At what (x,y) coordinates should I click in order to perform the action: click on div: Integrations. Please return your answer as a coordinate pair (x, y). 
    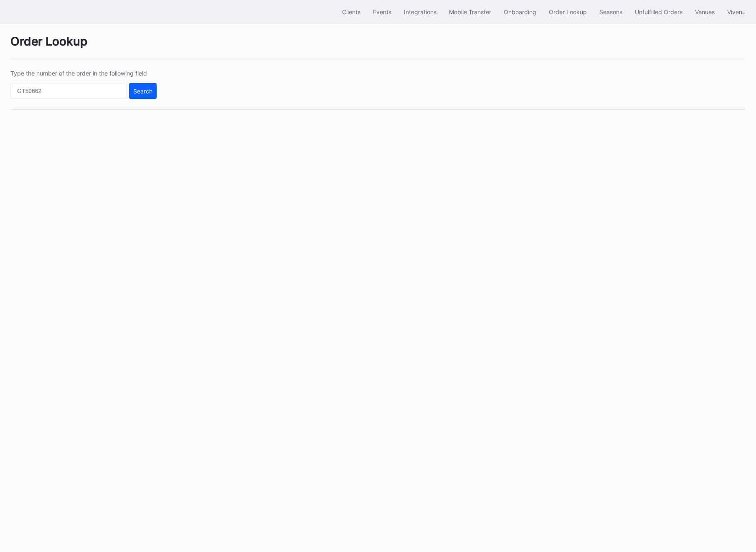
    Looking at the image, I should click on (420, 12).